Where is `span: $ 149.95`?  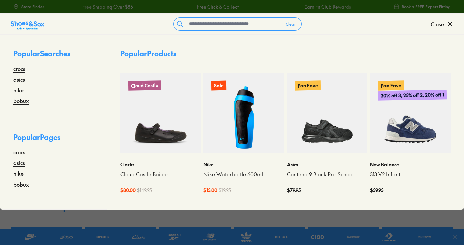
span: $ 149.95 is located at coordinates (144, 190).